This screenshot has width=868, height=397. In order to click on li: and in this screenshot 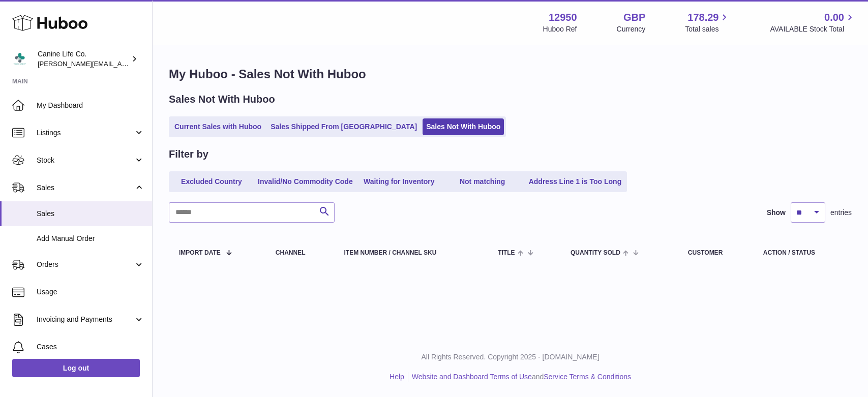, I will do `click(520, 377)`.